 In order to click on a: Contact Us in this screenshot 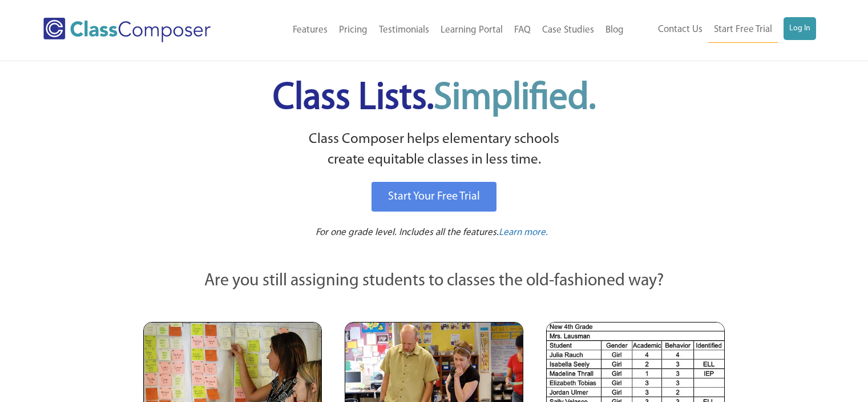, I will do `click(681, 30)`.